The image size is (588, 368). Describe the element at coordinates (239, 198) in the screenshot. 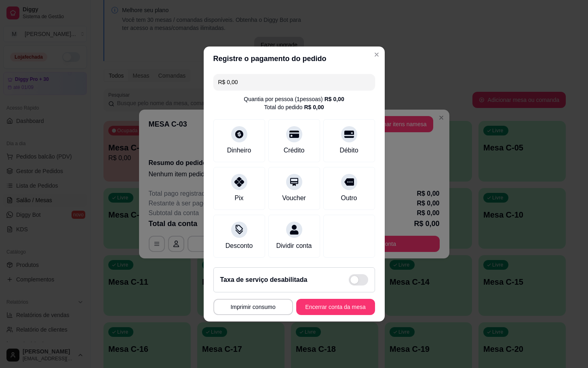

I see `div: Pix` at that location.